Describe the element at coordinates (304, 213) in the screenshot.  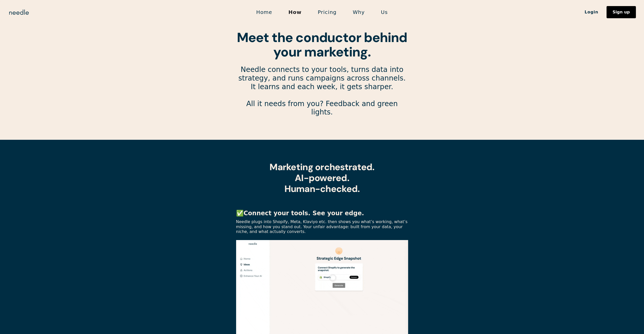
I see `strong: Connect your tools. See your edge.` at that location.